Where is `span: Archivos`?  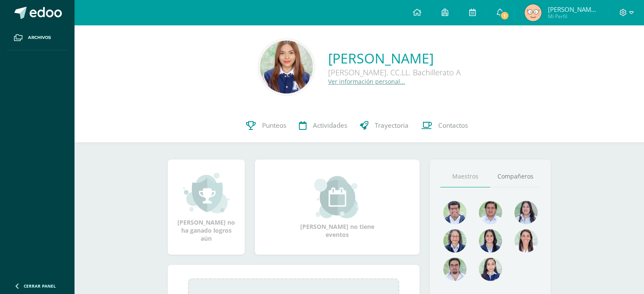
span: Archivos is located at coordinates (39, 38).